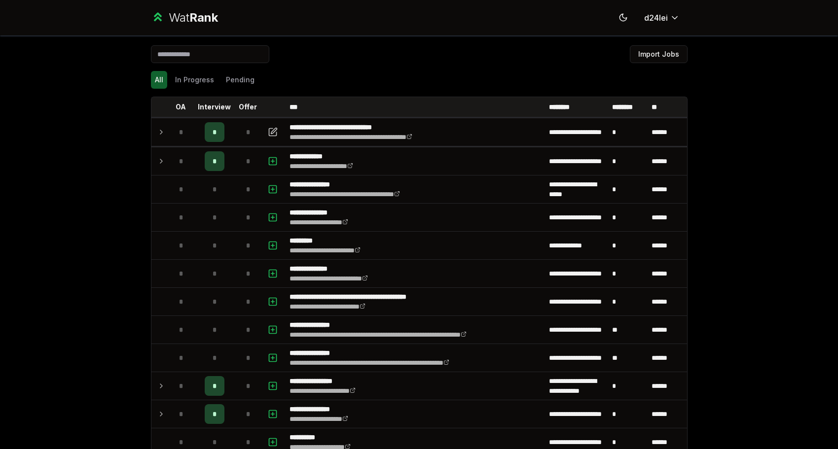 The width and height of the screenshot is (838, 449). I want to click on p: OA, so click(180, 107).